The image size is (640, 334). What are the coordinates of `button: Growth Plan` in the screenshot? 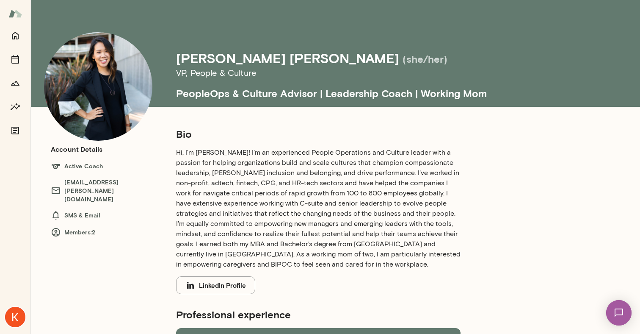 It's located at (15, 83).